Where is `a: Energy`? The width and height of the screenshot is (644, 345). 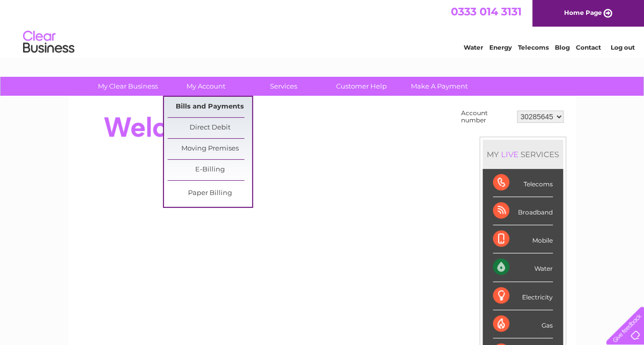
a: Energy is located at coordinates (501, 47).